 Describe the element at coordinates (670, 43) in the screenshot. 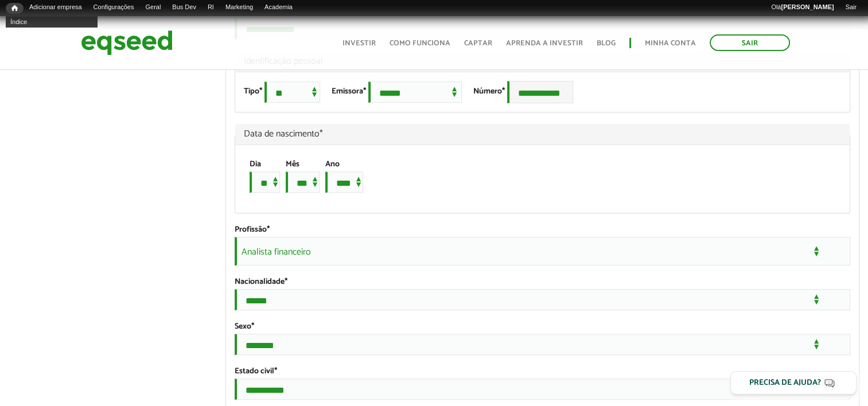

I see `a: Minha conta` at that location.